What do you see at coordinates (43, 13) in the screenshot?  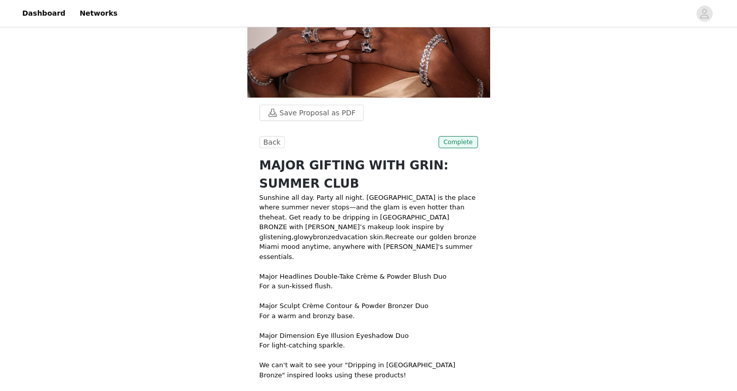 I see `a: Dashboard` at bounding box center [43, 13].